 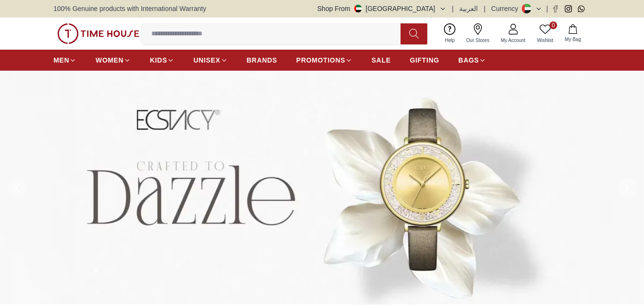 What do you see at coordinates (555, 9) in the screenshot?
I see `a: Facebook` at bounding box center [555, 9].